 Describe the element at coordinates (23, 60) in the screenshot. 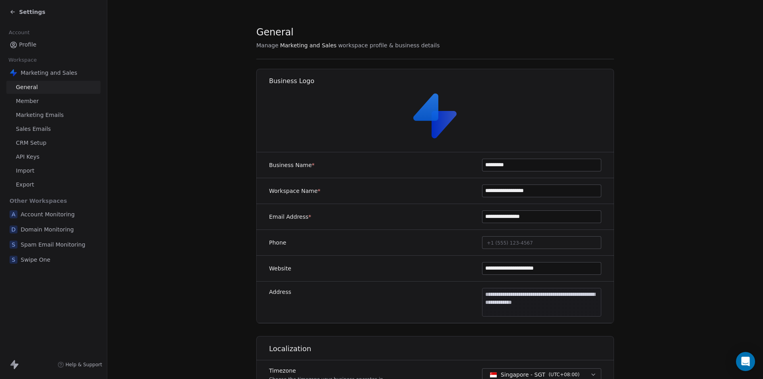

I see `span: Workspace` at that location.